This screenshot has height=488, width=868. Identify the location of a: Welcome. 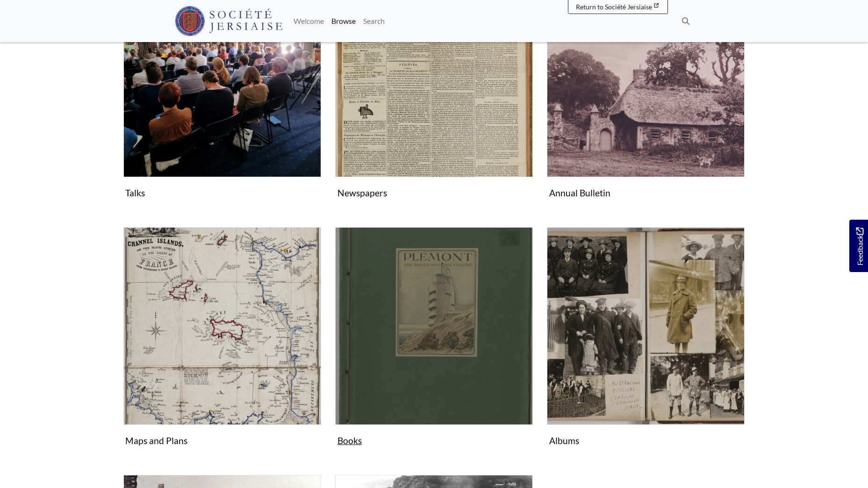
(308, 21).